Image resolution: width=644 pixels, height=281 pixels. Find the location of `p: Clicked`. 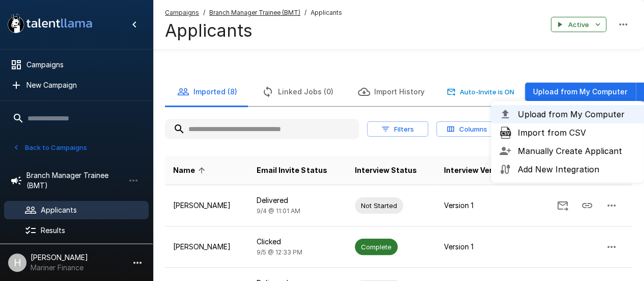

p: Clicked is located at coordinates (298, 241).